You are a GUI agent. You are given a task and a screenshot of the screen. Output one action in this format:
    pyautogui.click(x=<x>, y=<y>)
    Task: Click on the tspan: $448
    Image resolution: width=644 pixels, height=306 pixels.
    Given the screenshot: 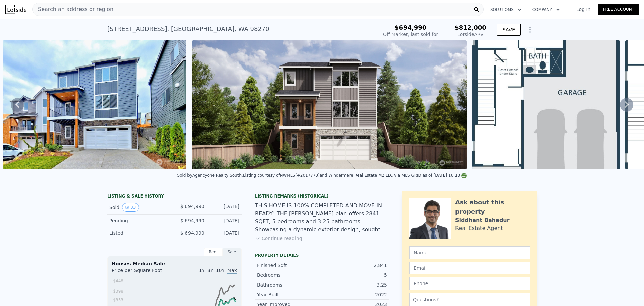 What is the action you would take?
    pyautogui.click(x=118, y=281)
    